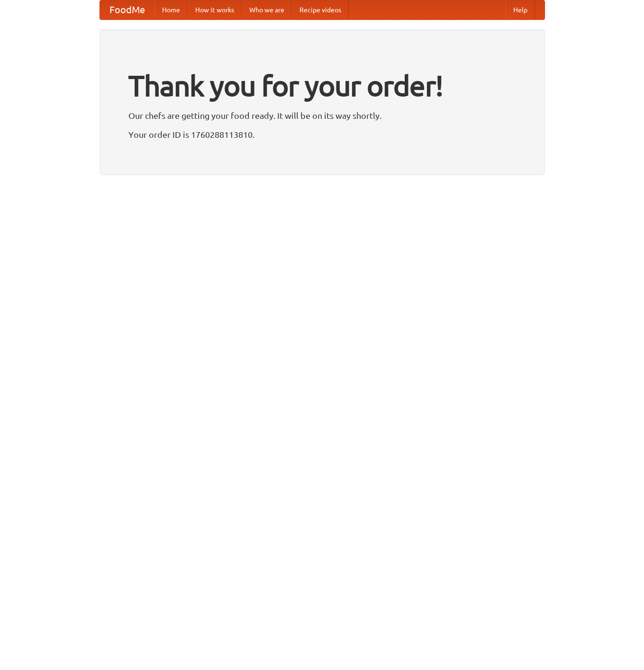  Describe the element at coordinates (267, 10) in the screenshot. I see `a: Who we are` at that location.